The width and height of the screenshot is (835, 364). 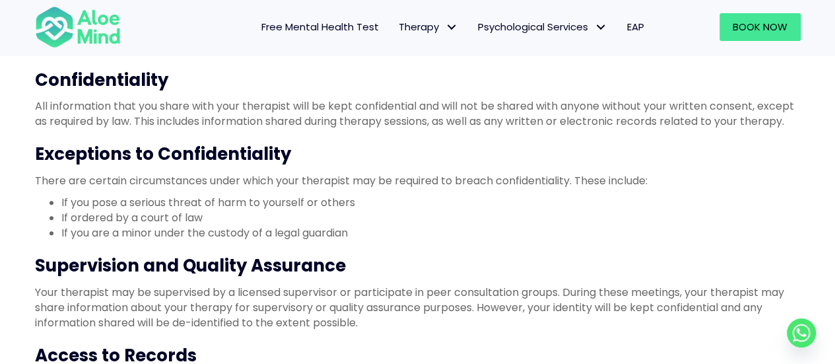 I want to click on a: EAP, so click(x=636, y=27).